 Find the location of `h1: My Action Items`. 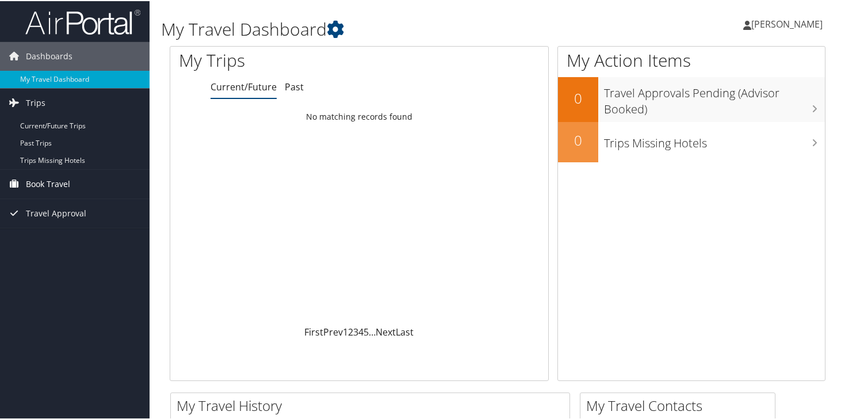

h1: My Action Items is located at coordinates (691, 59).